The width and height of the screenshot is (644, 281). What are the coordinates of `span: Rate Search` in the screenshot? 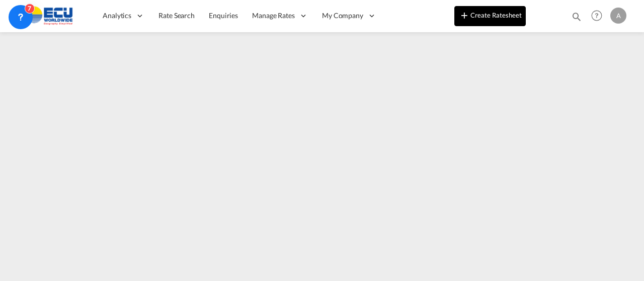 It's located at (177, 15).